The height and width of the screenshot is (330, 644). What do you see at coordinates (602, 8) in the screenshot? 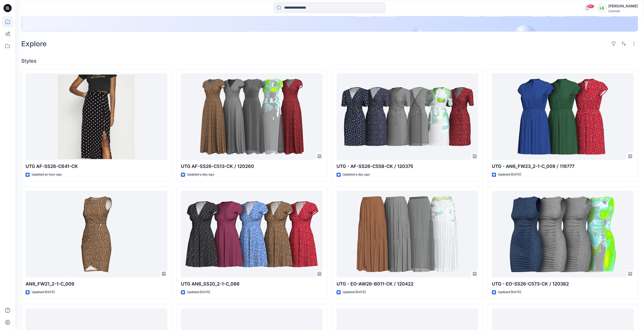
I see `div: LS` at bounding box center [602, 8].